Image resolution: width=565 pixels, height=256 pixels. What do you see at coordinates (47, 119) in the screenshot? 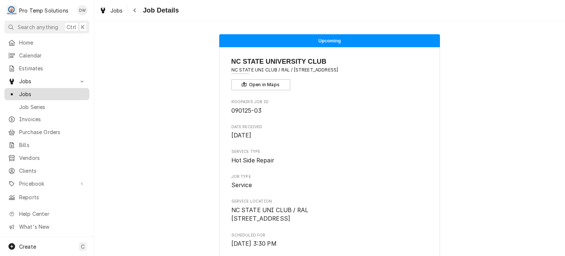
I see `a: Invoices` at bounding box center [47, 119].